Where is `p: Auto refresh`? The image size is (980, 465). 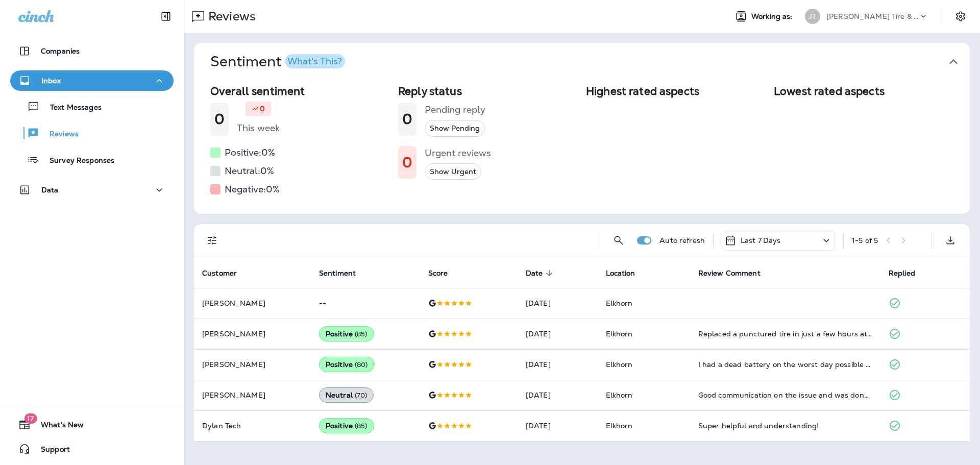 p: Auto refresh is located at coordinates (682, 240).